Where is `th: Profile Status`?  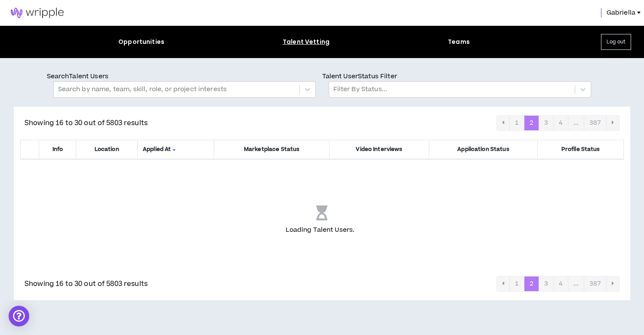
th: Profile Status is located at coordinates (581, 149).